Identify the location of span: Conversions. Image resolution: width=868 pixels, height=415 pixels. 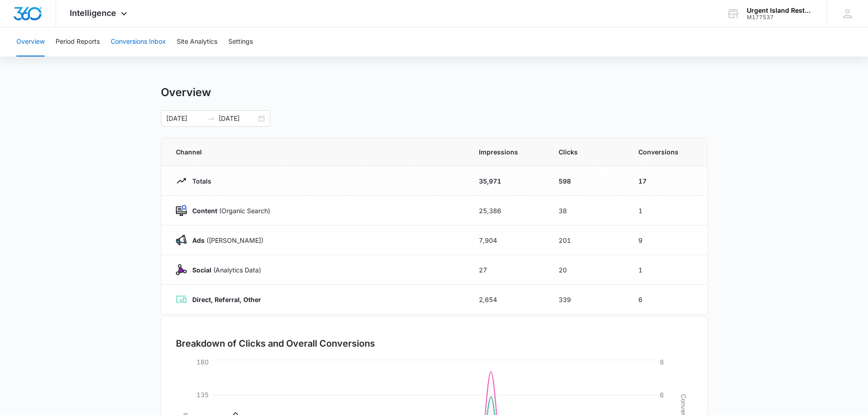
(665, 152).